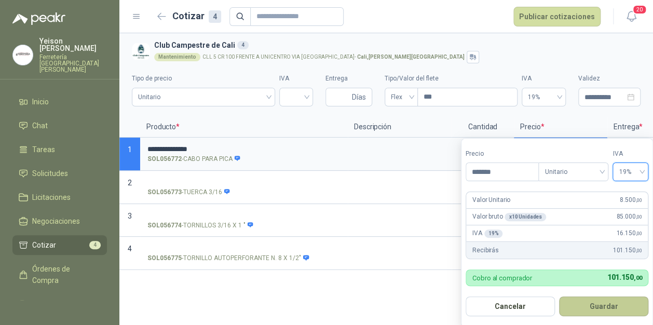  Describe the element at coordinates (165, 225) in the screenshot. I see `strong: SOL056774` at that location.